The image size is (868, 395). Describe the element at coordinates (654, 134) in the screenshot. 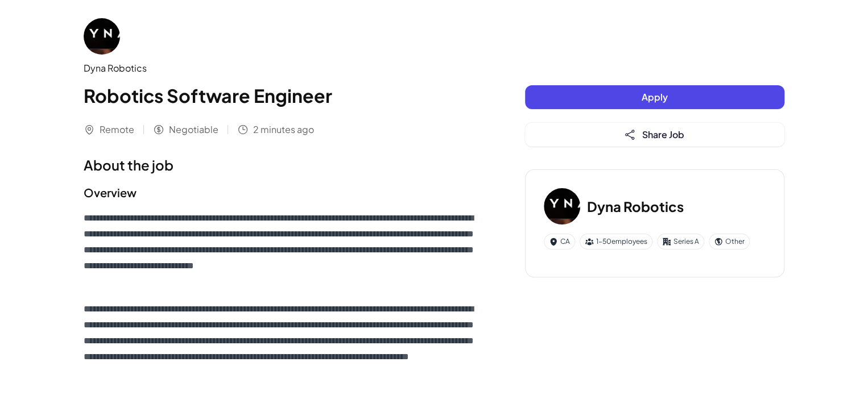

I see `button: Share Job` at that location.